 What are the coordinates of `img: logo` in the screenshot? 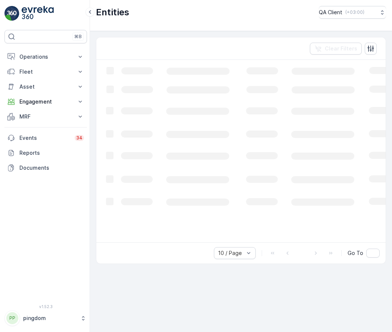 It's located at (12, 13).